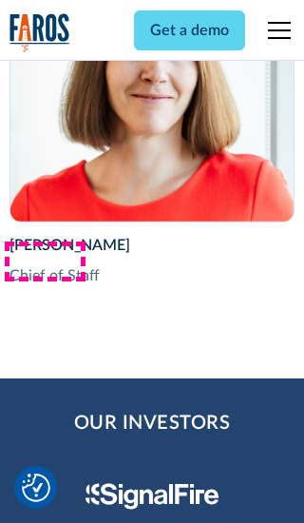 Image resolution: width=304 pixels, height=523 pixels. I want to click on a: home, so click(40, 32).